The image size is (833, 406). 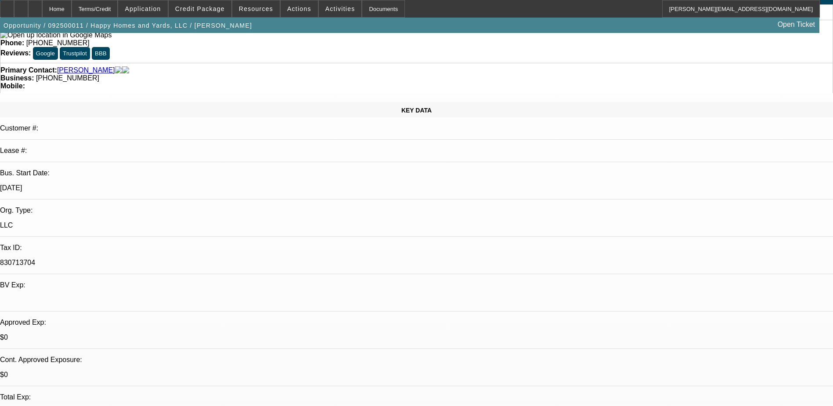 What do you see at coordinates (299, 9) in the screenshot?
I see `button: Actions` at bounding box center [299, 9].